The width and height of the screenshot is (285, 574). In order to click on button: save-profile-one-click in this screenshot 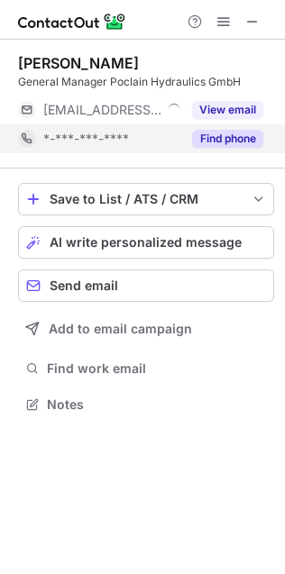, I will do `click(146, 199)`.